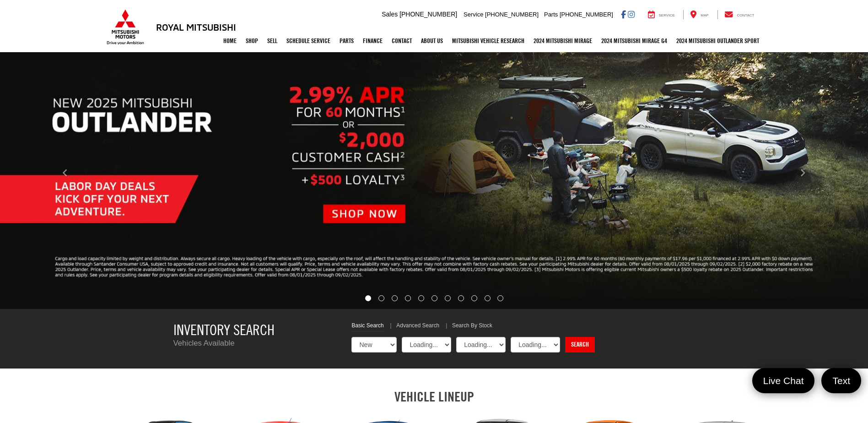 The height and width of the screenshot is (423, 868). What do you see at coordinates (256, 330) in the screenshot?
I see `h3: Inventory Search` at bounding box center [256, 330].